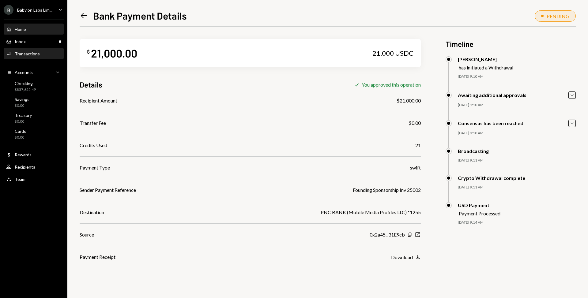 This screenshot has height=298, width=588. What do you see at coordinates (20, 131) in the screenshot?
I see `div: Cards` at bounding box center [20, 131].